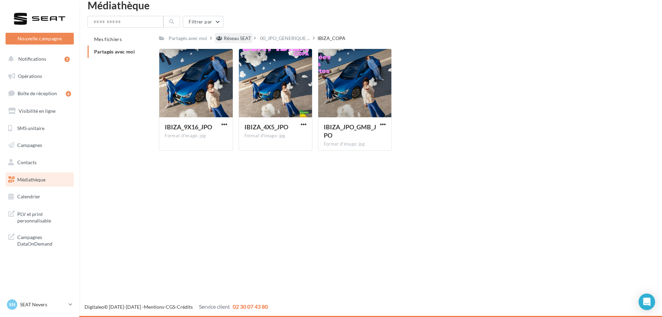 The width and height of the screenshot is (662, 317). I want to click on span: SMS unitaire, so click(31, 128).